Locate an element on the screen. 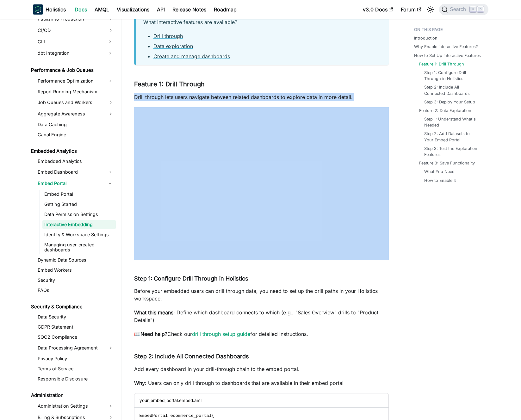 The image size is (521, 420). strong: Why is located at coordinates (140, 383).